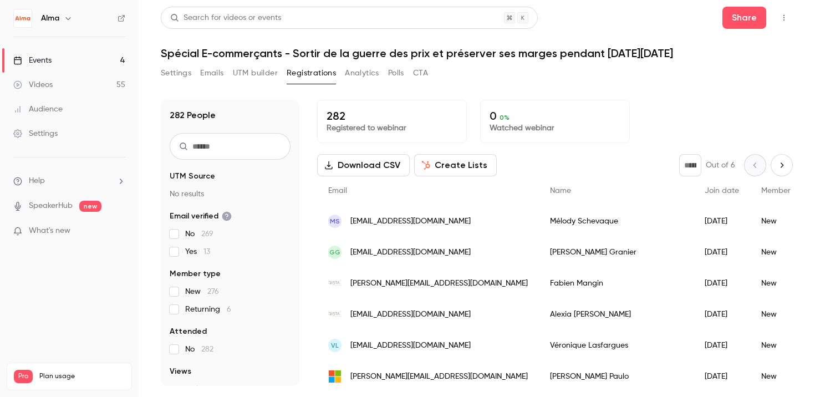 This screenshot has height=397, width=815. Describe the element at coordinates (192, 176) in the screenshot. I see `span: UTM Source` at that location.